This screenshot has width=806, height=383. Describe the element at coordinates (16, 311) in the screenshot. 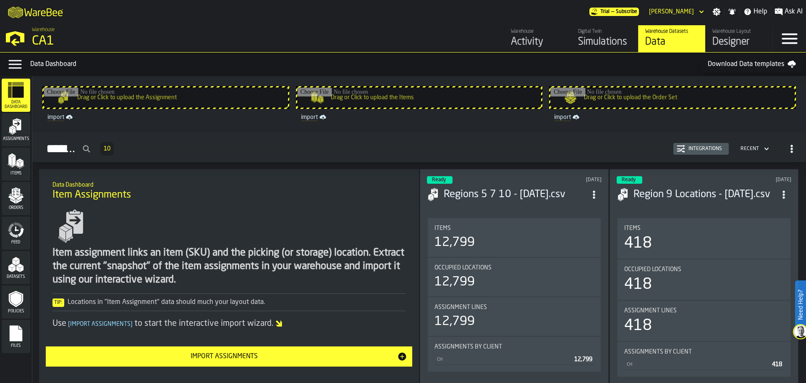

I see `span: Policies` at that location.